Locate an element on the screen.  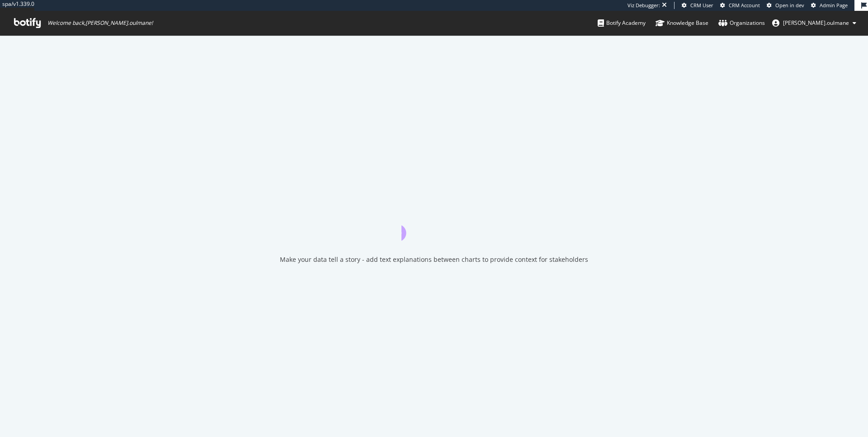
a: Botify Academy is located at coordinates (622, 23).